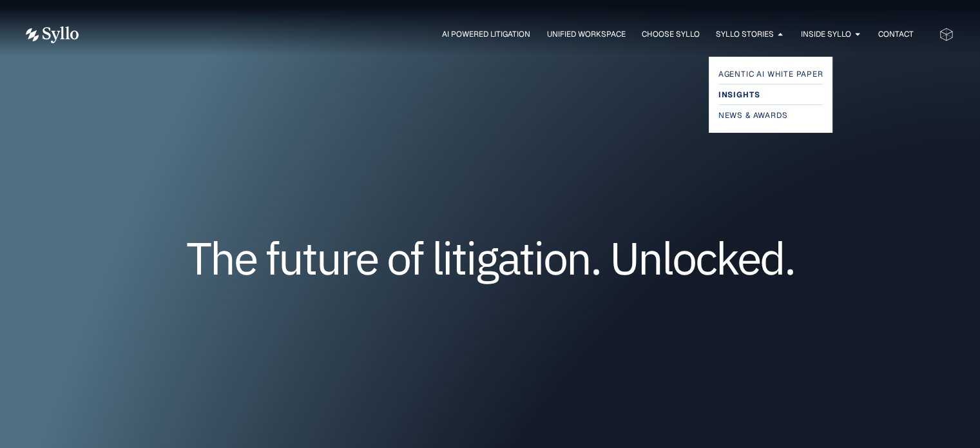 Image resolution: width=980 pixels, height=448 pixels. What do you see at coordinates (739, 95) in the screenshot?
I see `span: Insights` at bounding box center [739, 95].